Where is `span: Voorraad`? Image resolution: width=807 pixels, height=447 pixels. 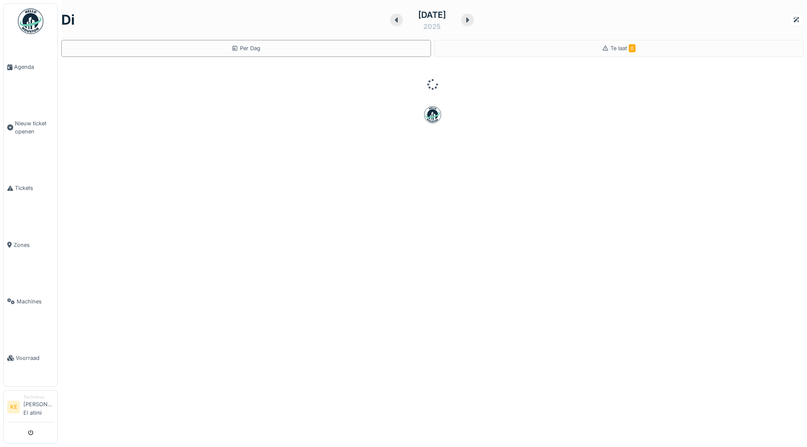
span: Voorraad is located at coordinates (35, 358).